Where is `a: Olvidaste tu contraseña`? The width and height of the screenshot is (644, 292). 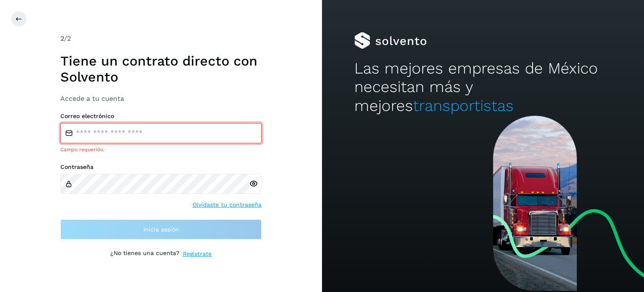
a: Olvidaste tu contraseña is located at coordinates (227, 204).